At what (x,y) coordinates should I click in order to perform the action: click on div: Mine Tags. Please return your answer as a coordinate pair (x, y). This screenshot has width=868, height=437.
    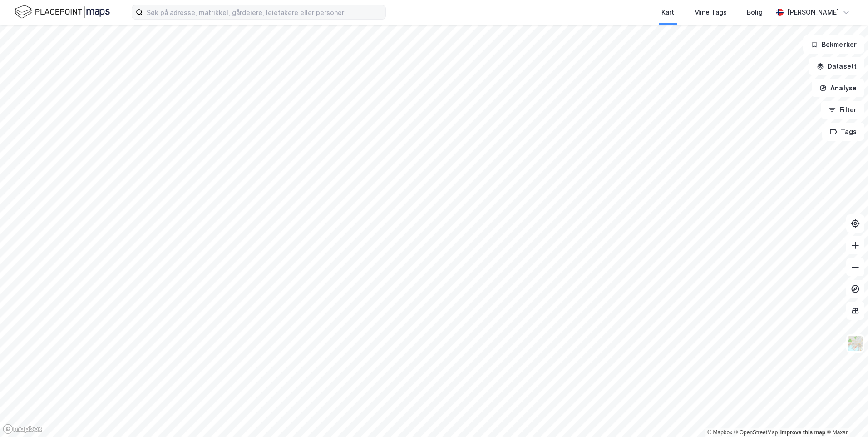
    Looking at the image, I should click on (710, 12).